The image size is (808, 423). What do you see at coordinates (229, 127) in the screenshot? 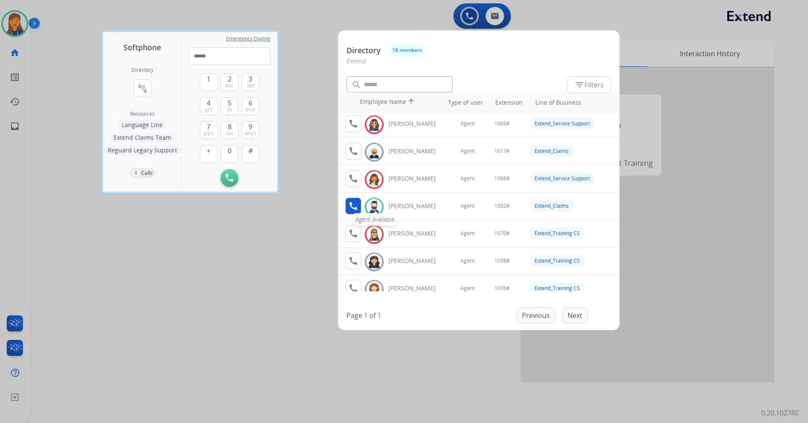
I see `span: 8` at bounding box center [229, 127].